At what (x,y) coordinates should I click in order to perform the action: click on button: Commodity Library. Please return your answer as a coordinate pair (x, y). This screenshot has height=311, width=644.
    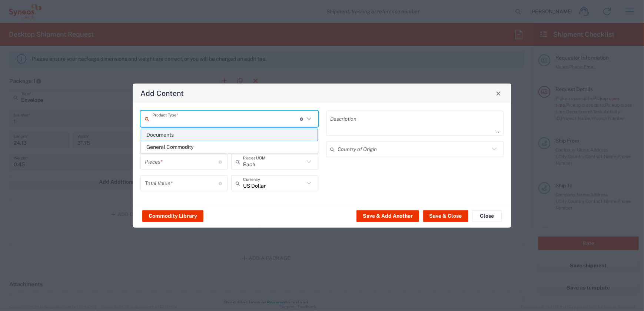
    Looking at the image, I should click on (173, 216).